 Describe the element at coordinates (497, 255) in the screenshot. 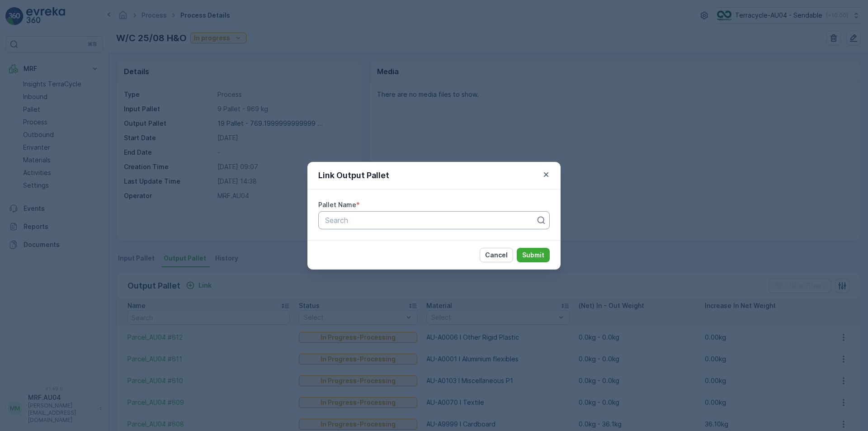

I see `button: Cancel` at that location.